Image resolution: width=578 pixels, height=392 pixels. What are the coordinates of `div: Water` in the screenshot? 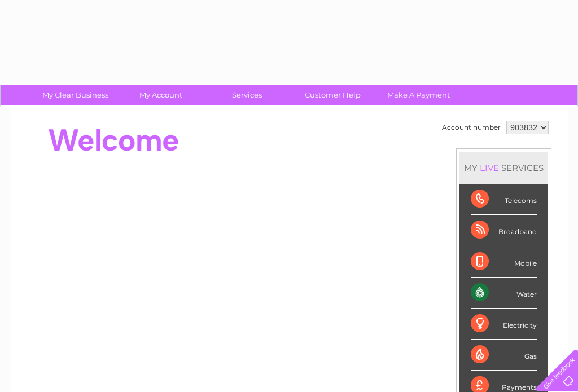 It's located at (503, 293).